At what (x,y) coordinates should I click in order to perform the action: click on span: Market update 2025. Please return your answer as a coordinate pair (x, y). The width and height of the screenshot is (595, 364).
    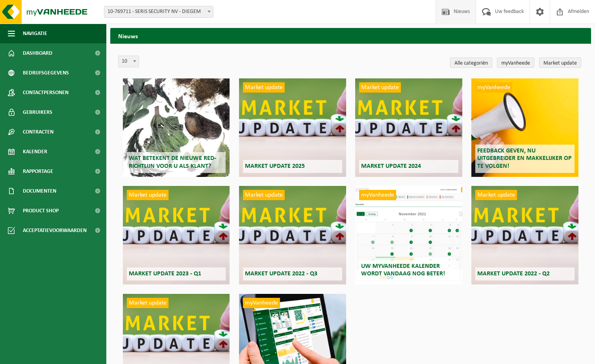
    Looking at the image, I should click on (275, 166).